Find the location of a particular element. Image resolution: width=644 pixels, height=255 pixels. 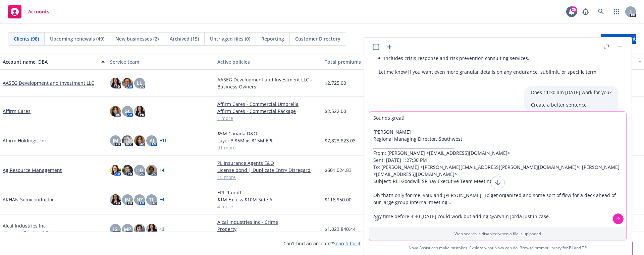

a: + 11 is located at coordinates (163, 141).